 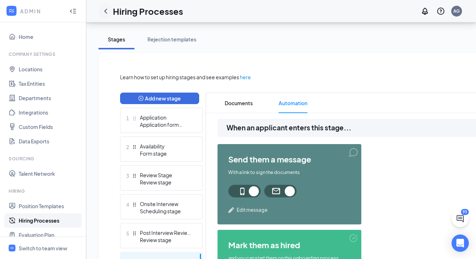 What do you see at coordinates (457, 11) in the screenshot?
I see `div: AG` at bounding box center [457, 11].